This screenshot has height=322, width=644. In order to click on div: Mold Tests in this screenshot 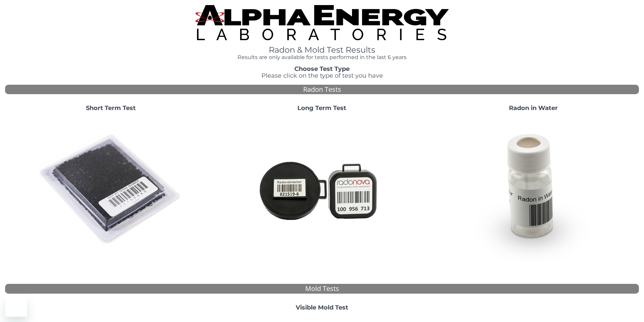, I will do `click(322, 288)`.